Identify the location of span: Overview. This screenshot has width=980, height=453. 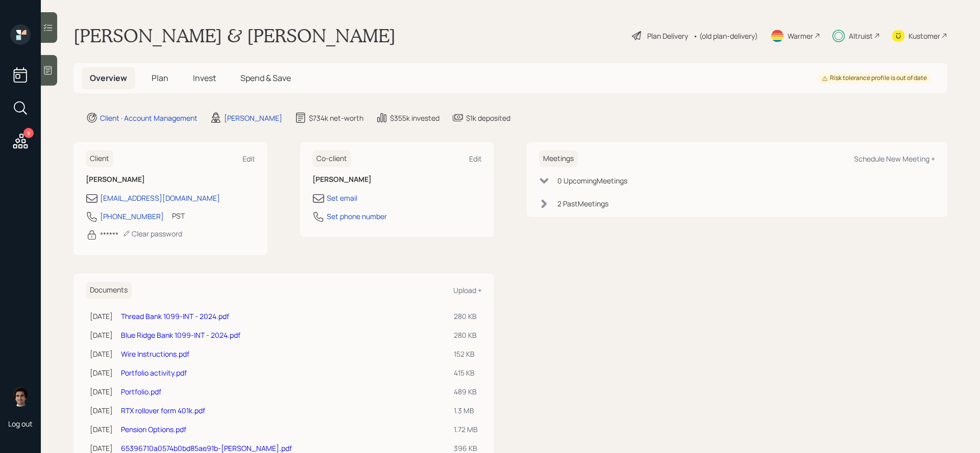
(108, 78).